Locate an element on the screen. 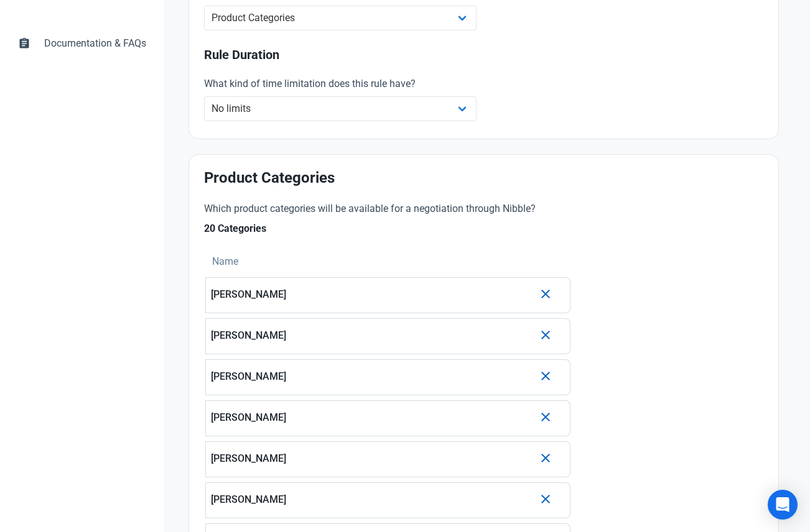 The height and width of the screenshot is (532, 810). label: Which product categories will be available for a negotiation through Nibble? is located at coordinates (387, 209).